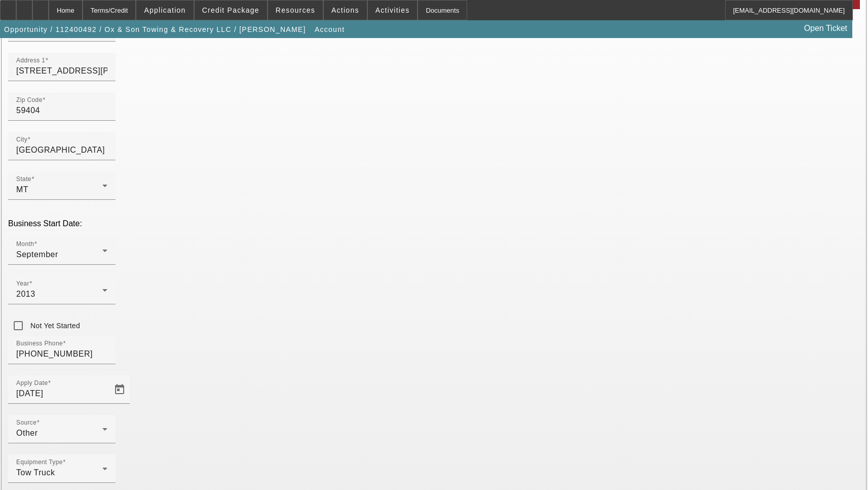 The height and width of the screenshot is (490, 868). What do you see at coordinates (22, 189) in the screenshot?
I see `span: MT` at bounding box center [22, 189].